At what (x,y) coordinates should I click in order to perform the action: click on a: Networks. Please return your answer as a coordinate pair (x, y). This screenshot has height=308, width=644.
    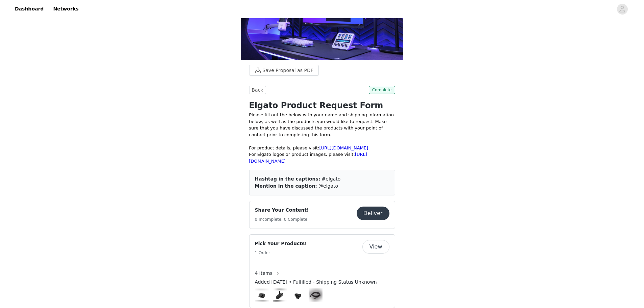
    Looking at the image, I should click on (65, 9).